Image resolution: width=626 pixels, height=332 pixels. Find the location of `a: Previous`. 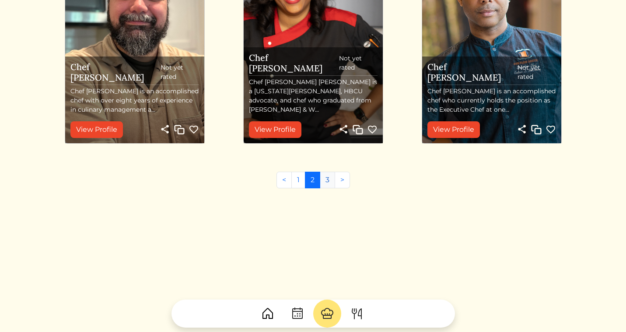

a: Previous is located at coordinates (284, 180).